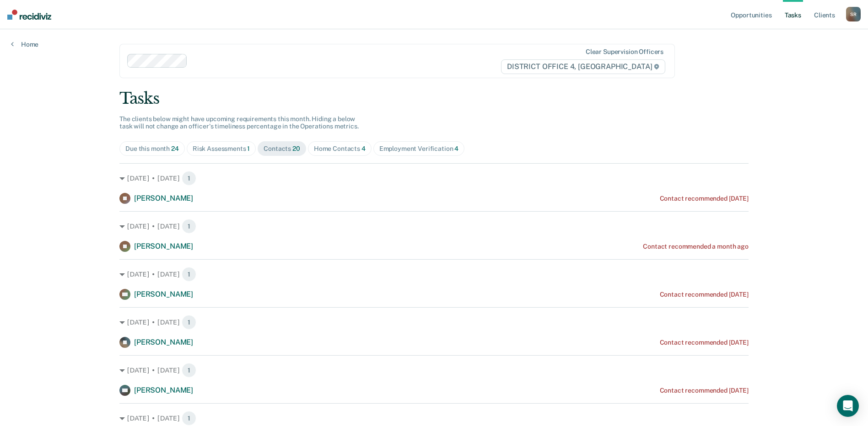 This screenshot has height=426, width=868. Describe the element at coordinates (152, 148) in the screenshot. I see `div: Due this month` at that location.